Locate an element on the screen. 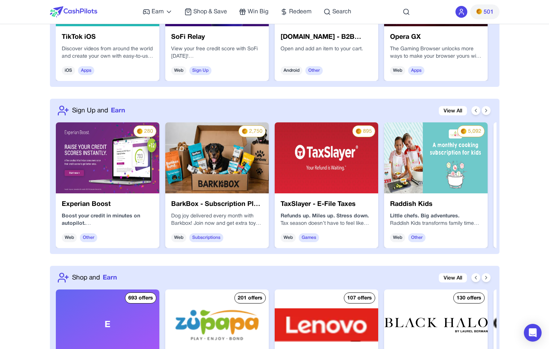 The image size is (549, 349). span: Games is located at coordinates (309, 238).